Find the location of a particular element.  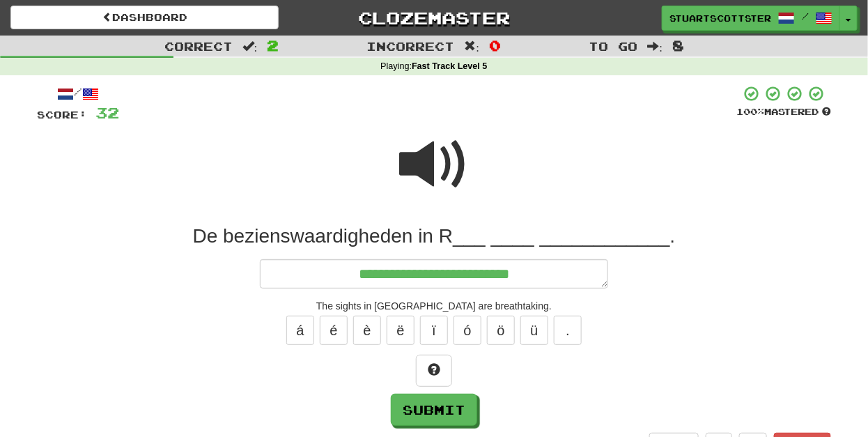

button: ë is located at coordinates (400, 331).